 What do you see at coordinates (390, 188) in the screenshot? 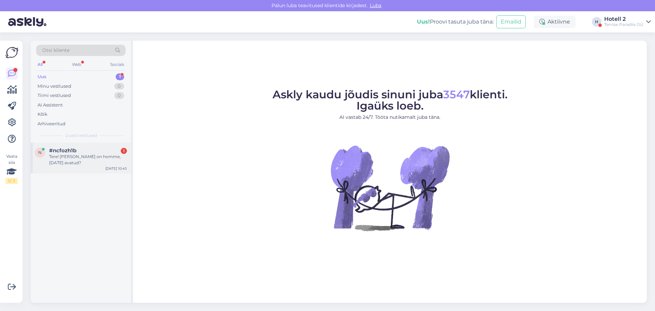
I see `img: No Chat active` at bounding box center [390, 188].